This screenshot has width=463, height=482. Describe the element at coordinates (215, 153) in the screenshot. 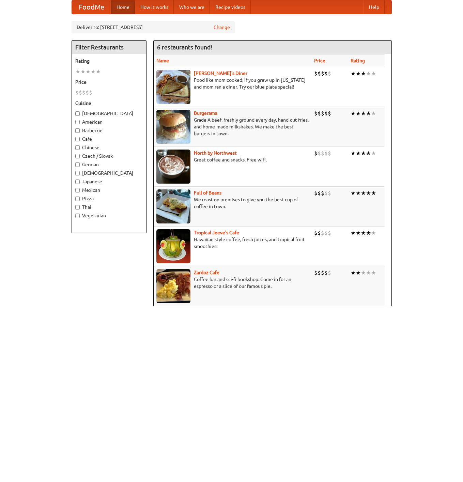

I see `b: North by Northwest` at that location.